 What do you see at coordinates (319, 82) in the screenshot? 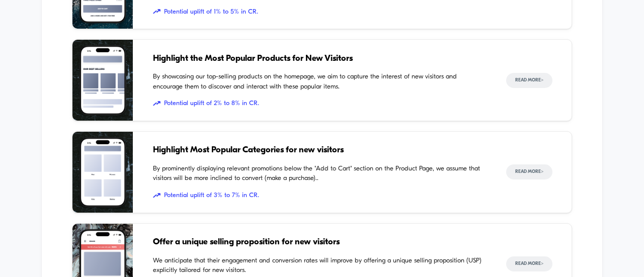
I see `span: By showcasing our top-selling products on the homepage, we aim to capture the interest of new vis...` at bounding box center [319, 82].